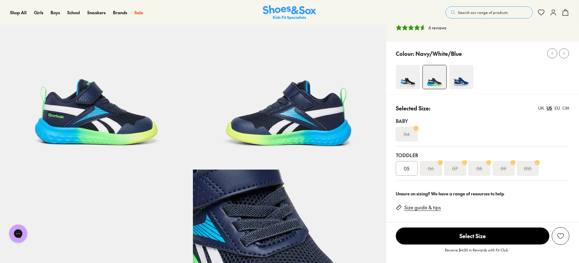 The height and width of the screenshot is (263, 579). I want to click on div: US, so click(550, 108).